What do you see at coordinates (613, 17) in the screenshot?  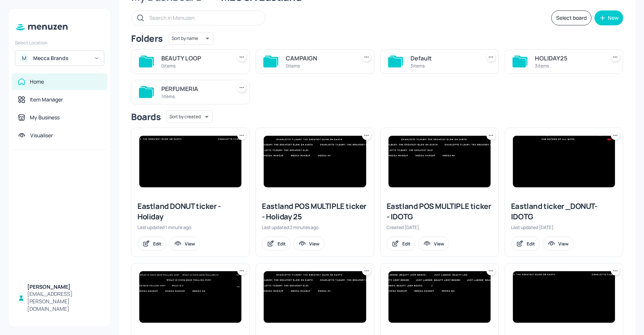 I see `div: New` at bounding box center [613, 17].